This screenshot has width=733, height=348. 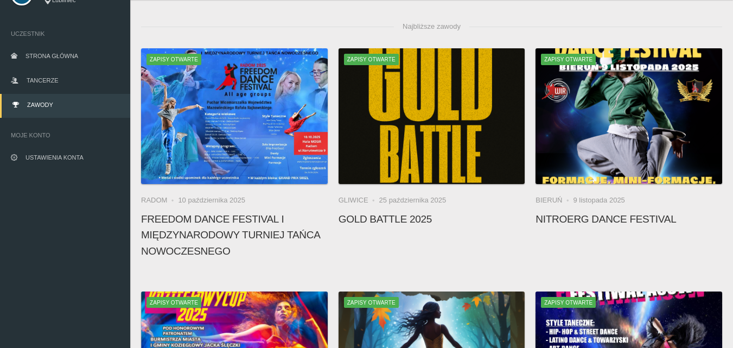 What do you see at coordinates (52, 56) in the screenshot?
I see `span: Strona główna` at bounding box center [52, 56].